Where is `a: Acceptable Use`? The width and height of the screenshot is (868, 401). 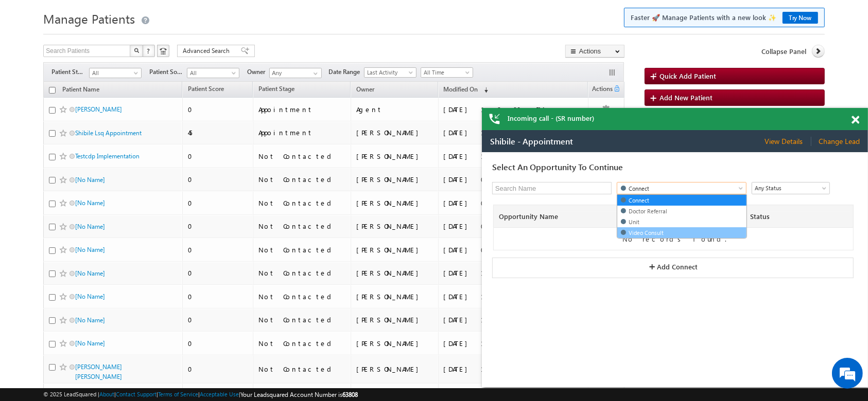
a: Acceptable Use is located at coordinates (219, 394).